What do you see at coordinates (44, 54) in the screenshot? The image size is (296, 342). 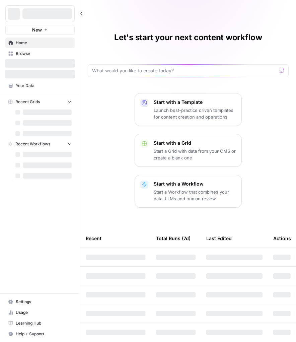 I see `span: Browse` at bounding box center [44, 54].